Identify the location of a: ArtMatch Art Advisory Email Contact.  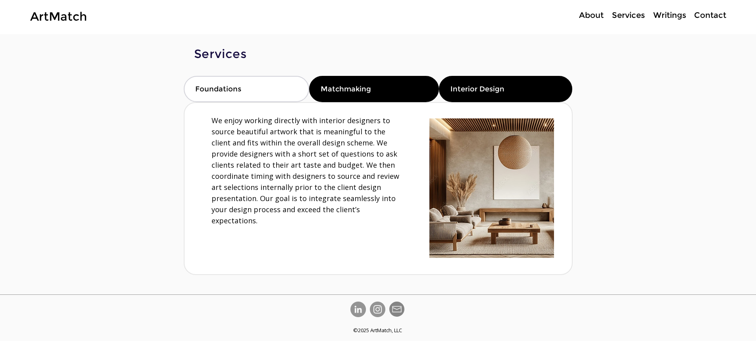
(397, 309).